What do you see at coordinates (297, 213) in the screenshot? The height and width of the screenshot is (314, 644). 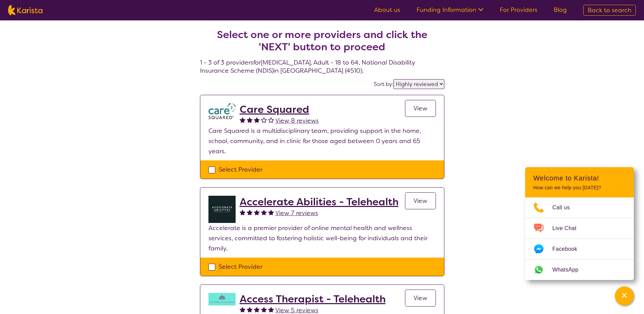 I see `a: View 7 reviews` at bounding box center [297, 213].